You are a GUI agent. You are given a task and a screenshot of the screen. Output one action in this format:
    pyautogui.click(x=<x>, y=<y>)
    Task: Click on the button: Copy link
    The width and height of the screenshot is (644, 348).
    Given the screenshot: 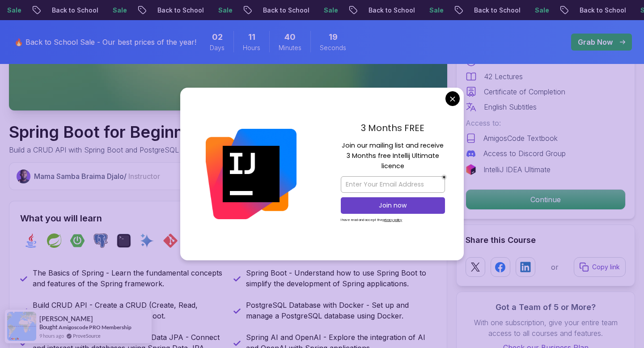 What is the action you would take?
    pyautogui.click(x=600, y=267)
    